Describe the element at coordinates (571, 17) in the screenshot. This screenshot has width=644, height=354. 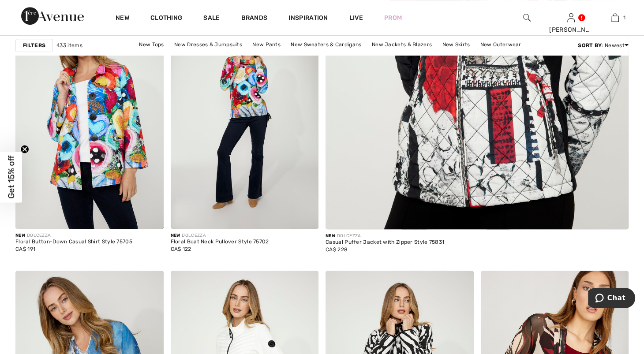
I see `a: Sign In` at that location.